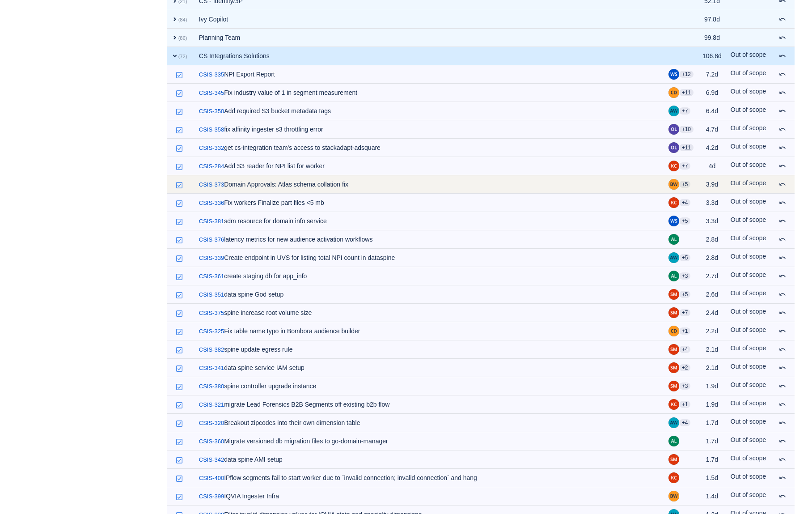 The width and height of the screenshot is (812, 514). I want to click on small: (86), so click(183, 38).